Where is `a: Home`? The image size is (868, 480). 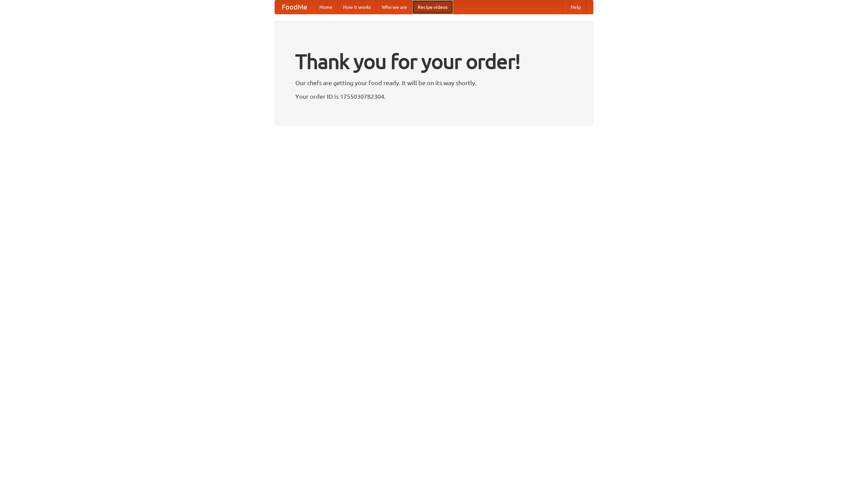 a: Home is located at coordinates (326, 7).